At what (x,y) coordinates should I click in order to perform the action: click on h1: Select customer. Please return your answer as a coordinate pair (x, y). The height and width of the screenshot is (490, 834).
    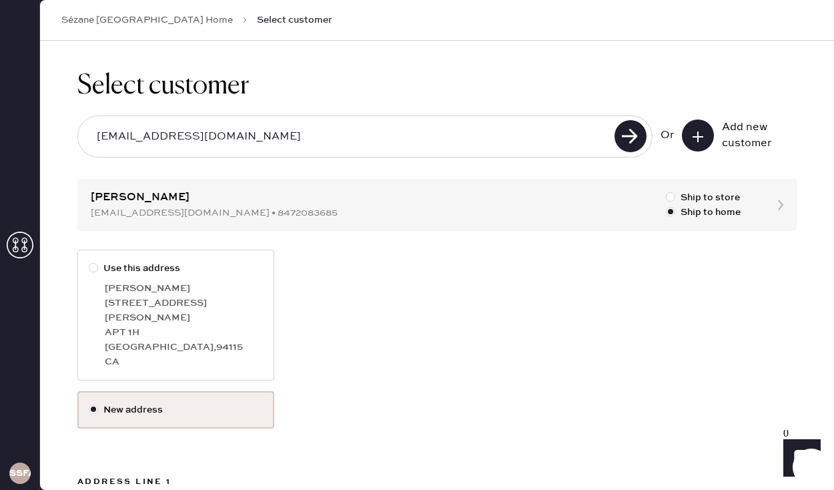
    Looking at the image, I should click on (437, 86).